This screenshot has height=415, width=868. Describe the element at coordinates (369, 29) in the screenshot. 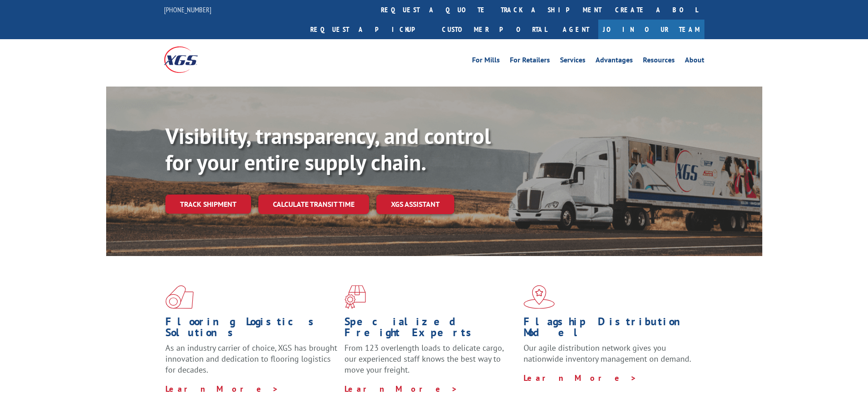

I see `a: Request a pickup` at that location.